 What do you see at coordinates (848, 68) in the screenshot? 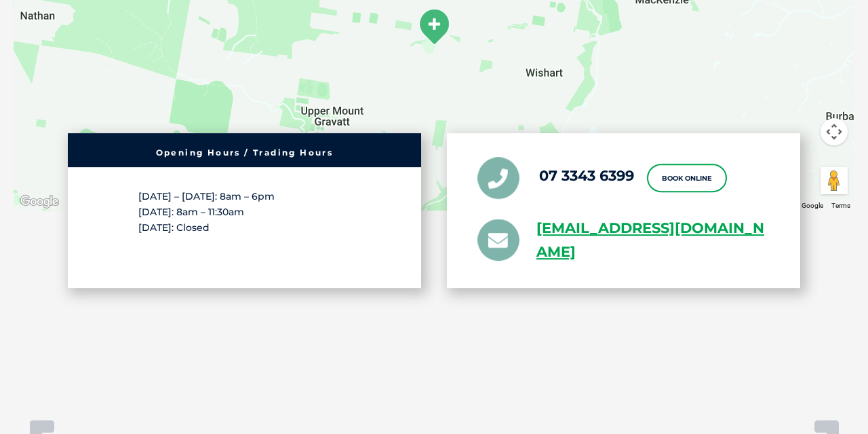
I see `button: Search` at bounding box center [848, 68].